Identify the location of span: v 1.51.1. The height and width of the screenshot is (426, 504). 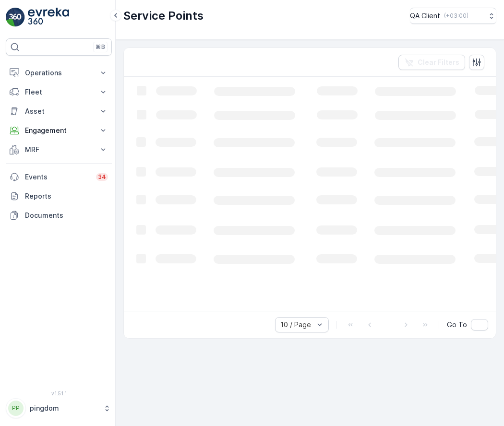
(58, 393).